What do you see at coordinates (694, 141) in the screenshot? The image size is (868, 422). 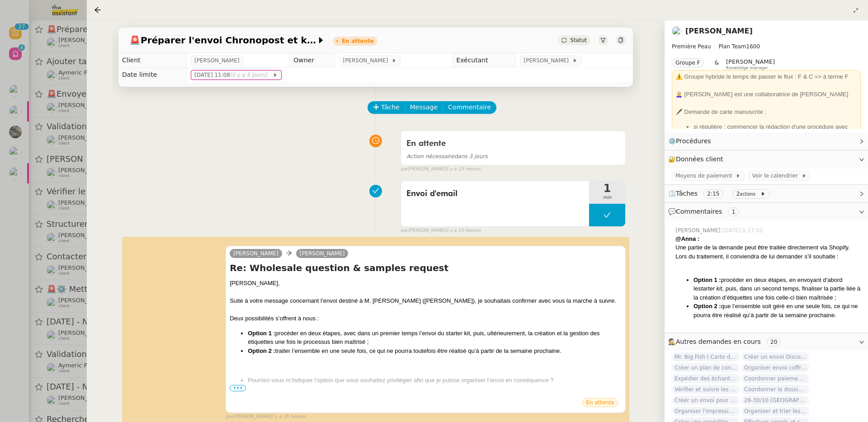 I see `span: Procédures` at bounding box center [694, 141].